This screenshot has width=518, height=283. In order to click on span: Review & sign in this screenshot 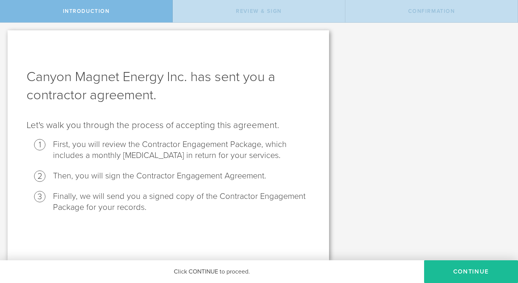, I will do `click(259, 11)`.